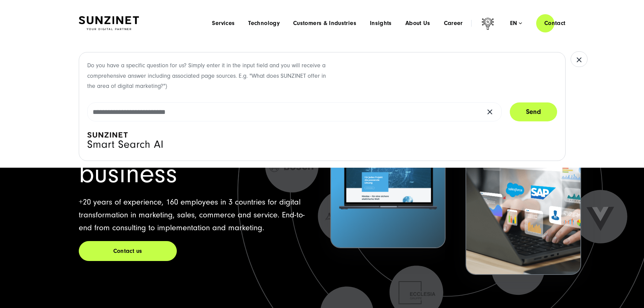 Image resolution: width=644 pixels, height=308 pixels. What do you see at coordinates (523, 204) in the screenshot?
I see `img: recent-project_BOSCH_2024-03` at bounding box center [523, 204].